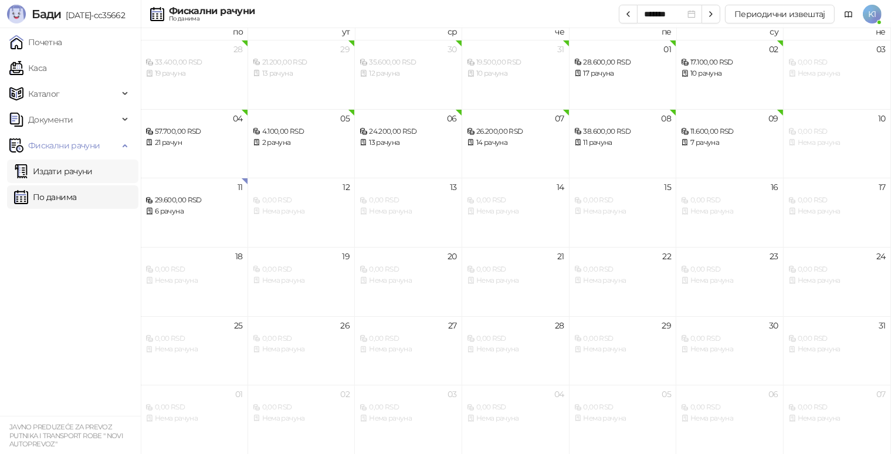  I want to click on td: 2025-07-28, so click(194, 75).